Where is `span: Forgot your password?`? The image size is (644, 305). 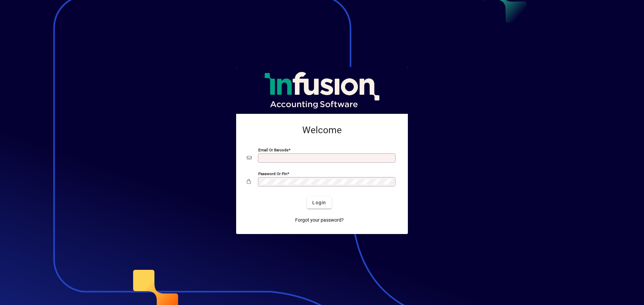
span: Forgot your password? is located at coordinates (319, 220).